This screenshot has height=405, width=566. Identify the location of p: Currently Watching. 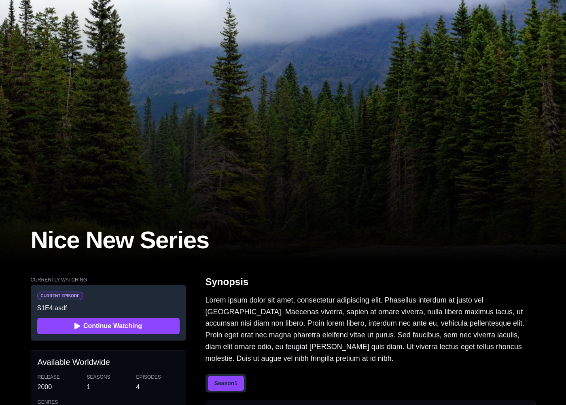
(108, 280).